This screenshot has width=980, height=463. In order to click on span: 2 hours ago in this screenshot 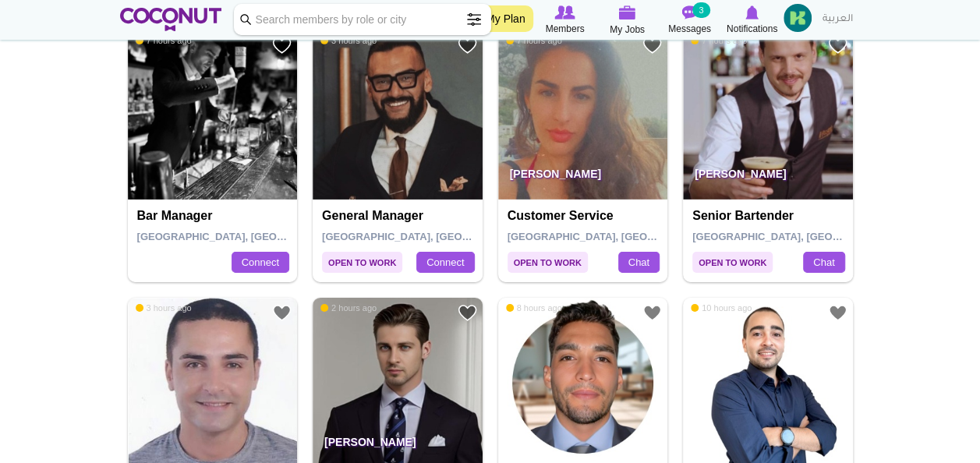, I will do `click(348, 308)`.